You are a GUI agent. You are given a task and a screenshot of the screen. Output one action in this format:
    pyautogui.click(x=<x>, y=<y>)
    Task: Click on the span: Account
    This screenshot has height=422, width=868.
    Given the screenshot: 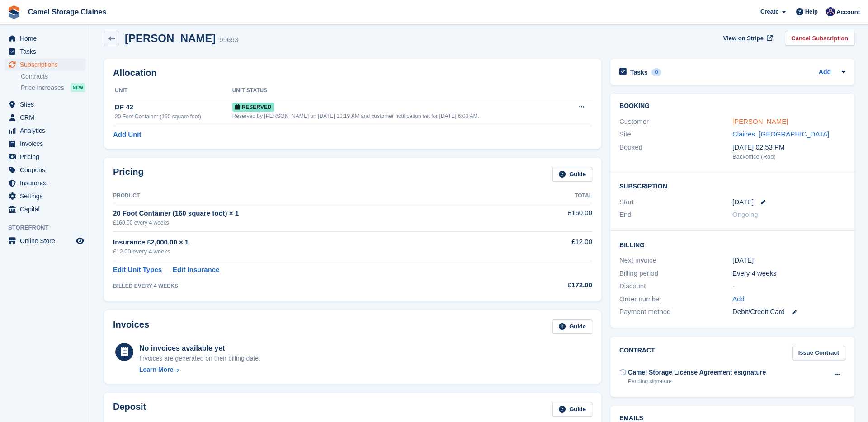 What is the action you would take?
    pyautogui.click(x=848, y=13)
    